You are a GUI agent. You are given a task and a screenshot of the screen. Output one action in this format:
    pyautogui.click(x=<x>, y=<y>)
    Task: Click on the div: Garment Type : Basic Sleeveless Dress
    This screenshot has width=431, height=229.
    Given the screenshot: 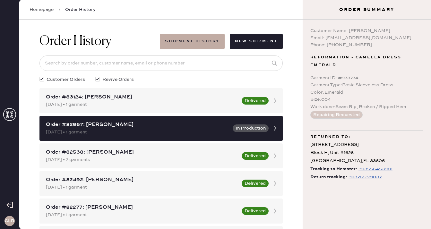 What is the action you would take?
    pyautogui.click(x=367, y=85)
    